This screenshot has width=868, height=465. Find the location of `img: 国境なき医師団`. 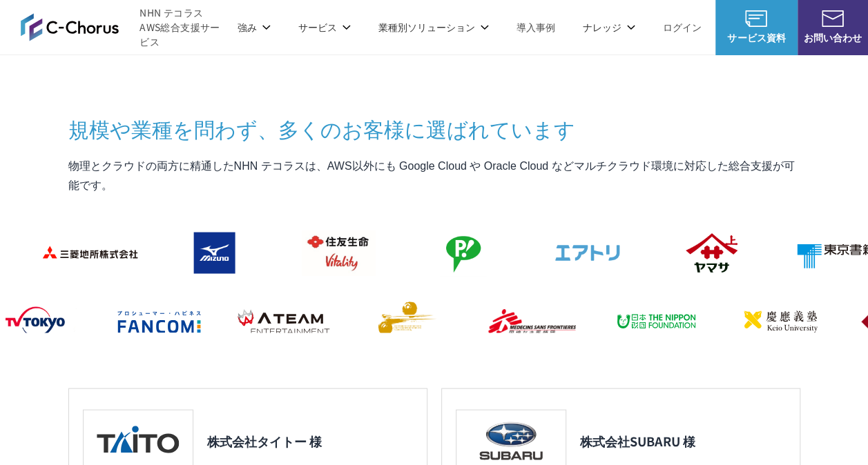

img: 国境なき医師団 is located at coordinates (510, 322).